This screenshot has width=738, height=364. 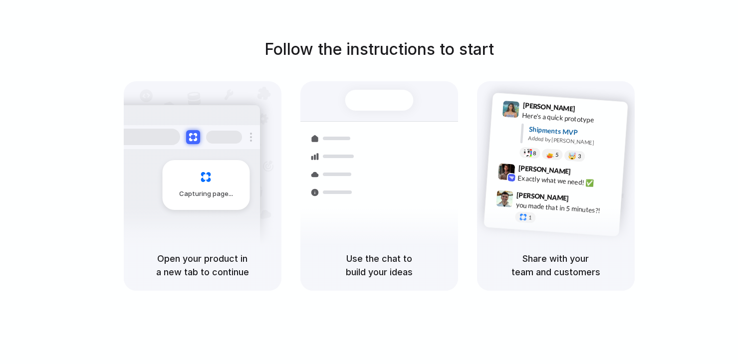 What do you see at coordinates (567, 181) in the screenshot?
I see `div: Exactly what we need! ✅` at bounding box center [567, 181].